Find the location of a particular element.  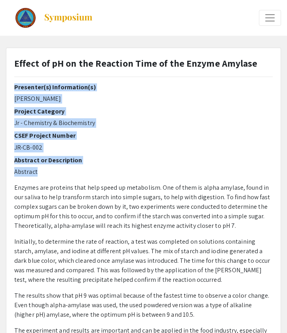

h2: Abstract or Description is located at coordinates (143, 160).